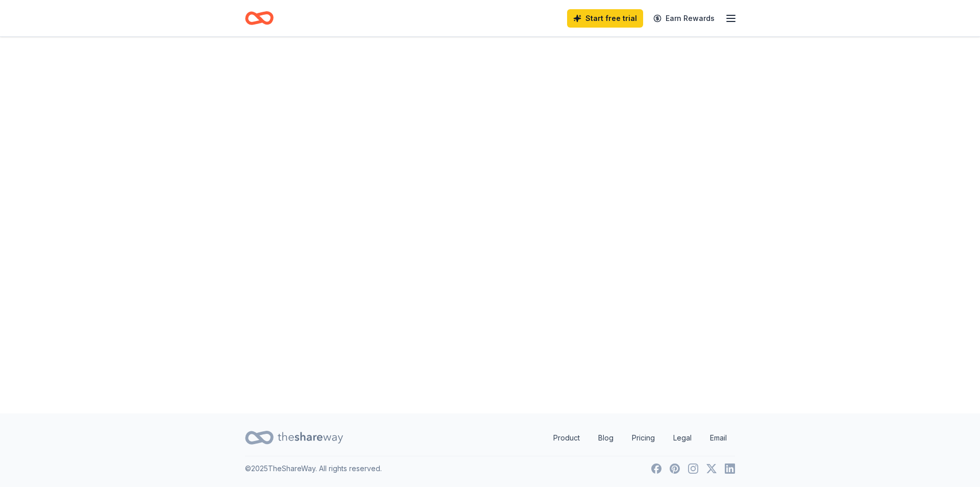 The image size is (980, 487). I want to click on a: Pricing, so click(643, 438).